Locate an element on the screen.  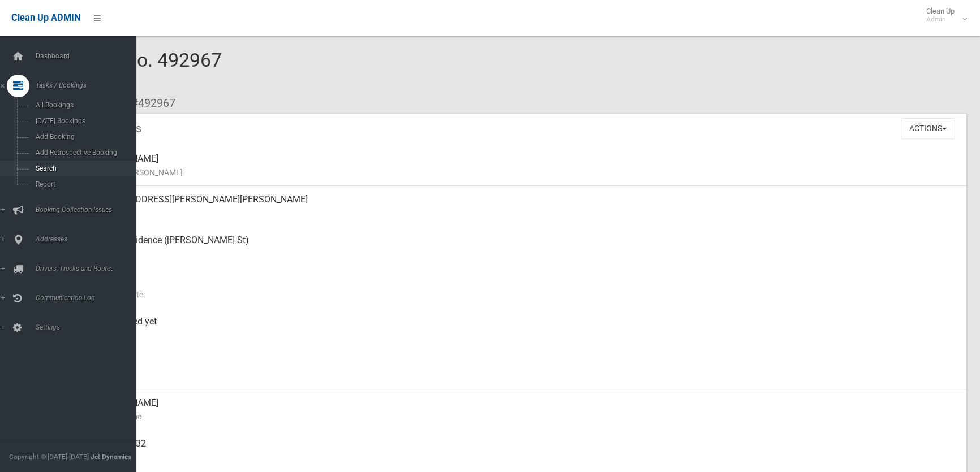
span: Clean Up is located at coordinates (943, 16).